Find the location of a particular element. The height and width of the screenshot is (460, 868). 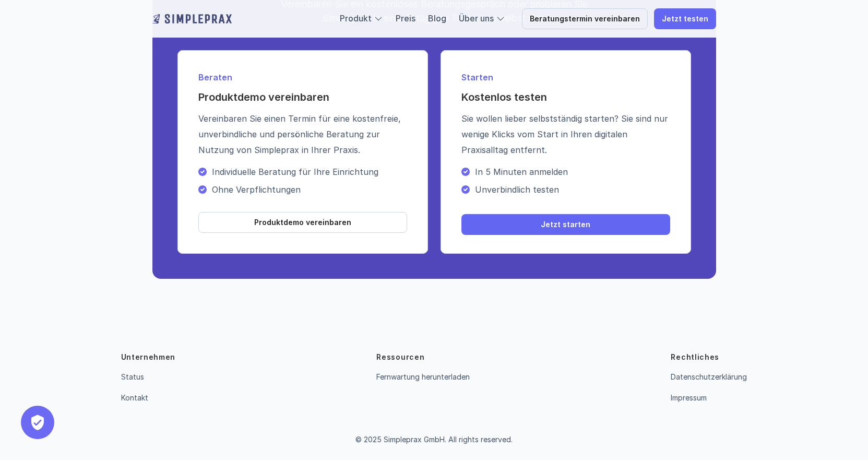

p: Beraten is located at coordinates (303, 77).